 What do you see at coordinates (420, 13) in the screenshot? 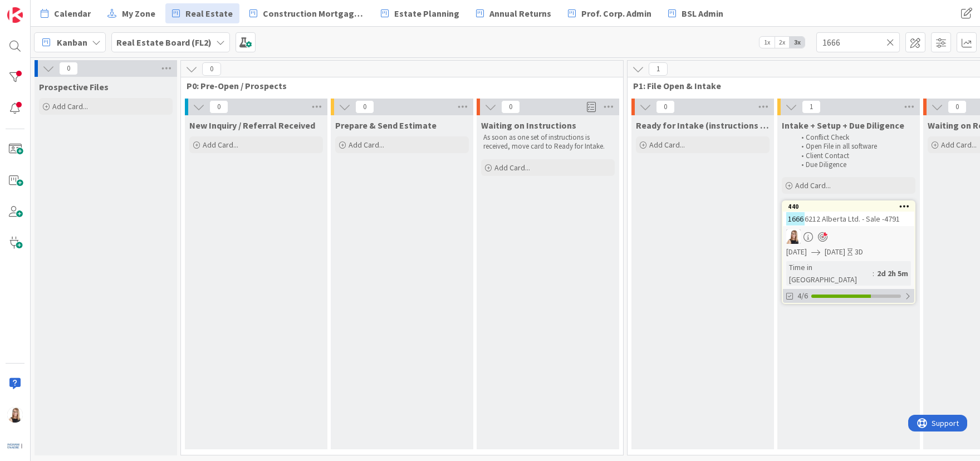
I see `a: Estate Planning` at bounding box center [420, 13].